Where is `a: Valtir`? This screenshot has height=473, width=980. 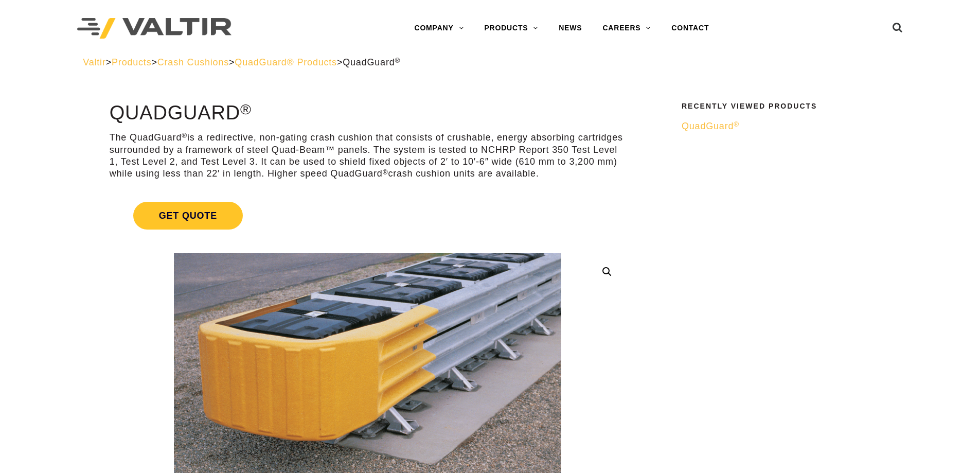
a: Valtir is located at coordinates (94, 62).